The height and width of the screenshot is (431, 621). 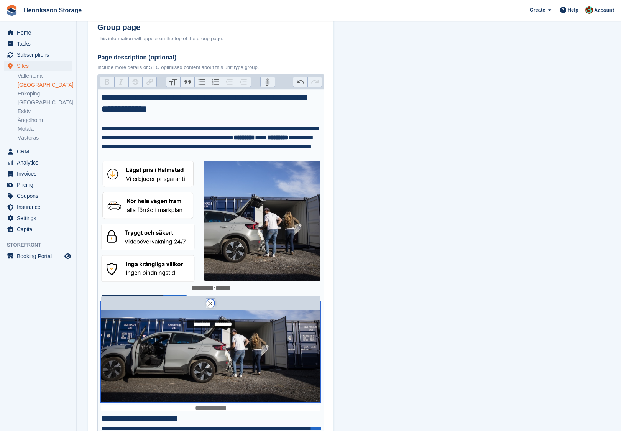 What do you see at coordinates (211, 39) in the screenshot?
I see `div: This information will appear on the top of the group page.` at bounding box center [211, 39].